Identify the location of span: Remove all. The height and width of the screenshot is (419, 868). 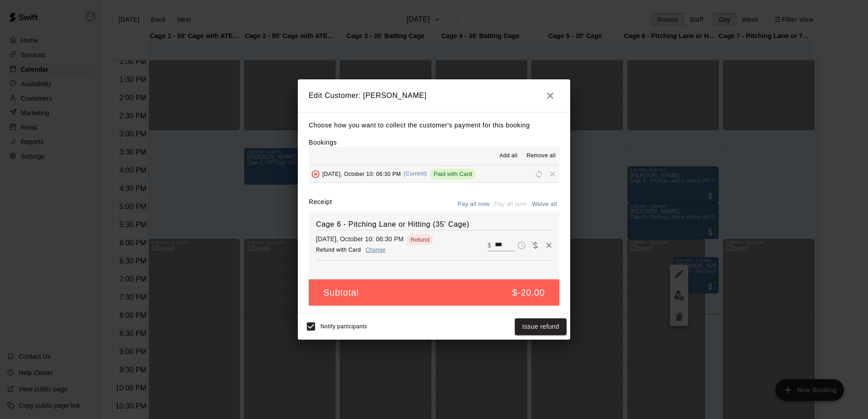
(541, 156).